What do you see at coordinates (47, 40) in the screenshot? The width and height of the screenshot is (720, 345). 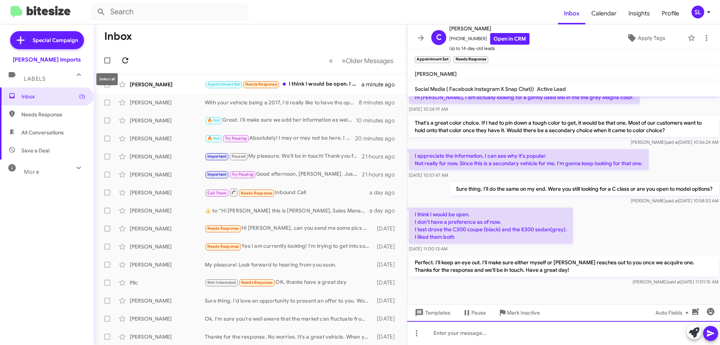 I see `a: Special Campaign` at bounding box center [47, 40].